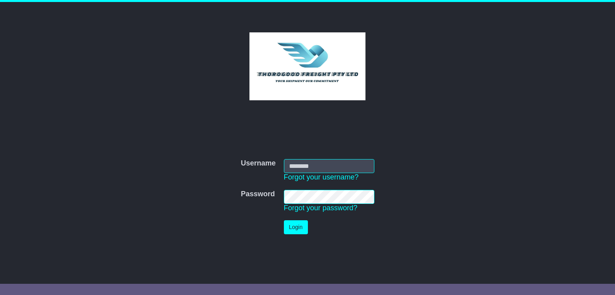  I want to click on a: Forgot your username?, so click(321, 177).